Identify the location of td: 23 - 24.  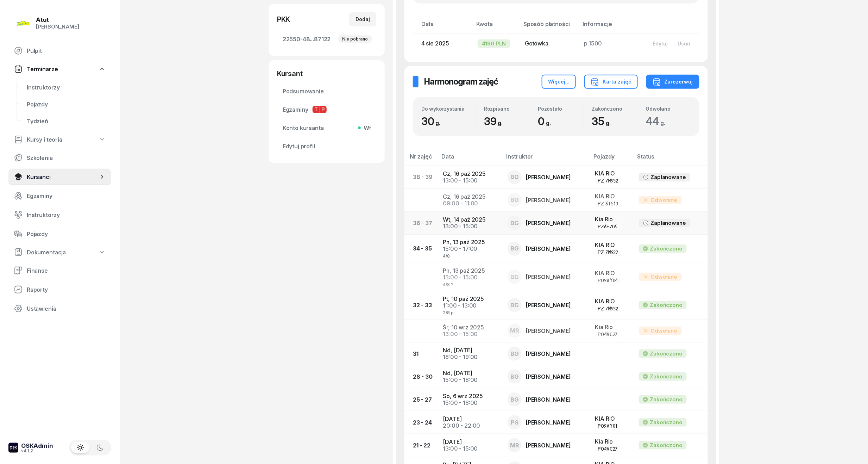
(421, 422).